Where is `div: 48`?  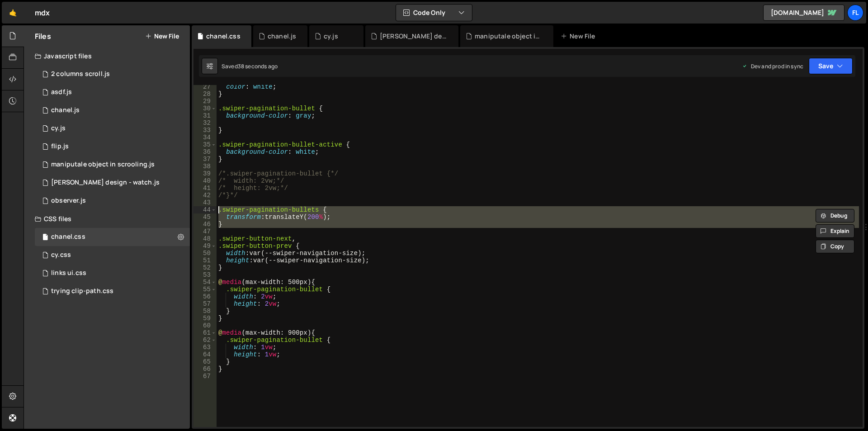
div: 48 is located at coordinates (205, 239).